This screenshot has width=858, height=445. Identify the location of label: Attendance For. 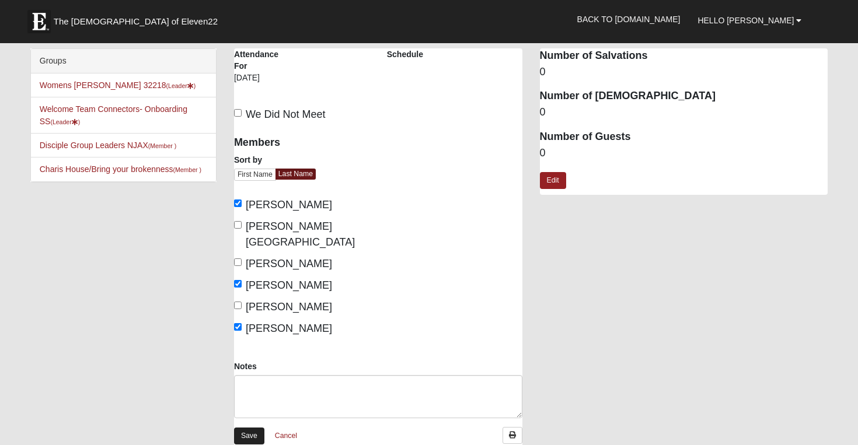
(263, 60).